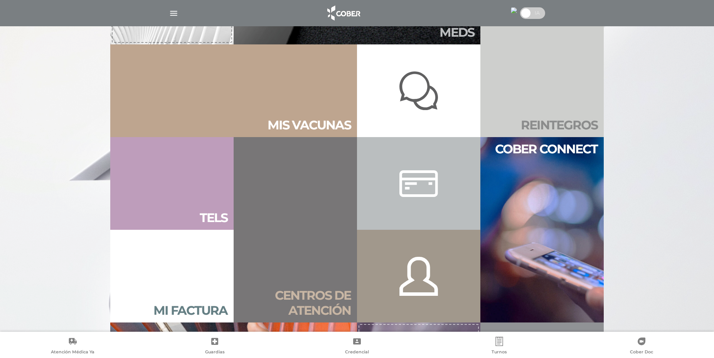 This screenshot has height=358, width=714. Describe the element at coordinates (73, 346) in the screenshot. I see `a: Atención Médica Ya` at that location.